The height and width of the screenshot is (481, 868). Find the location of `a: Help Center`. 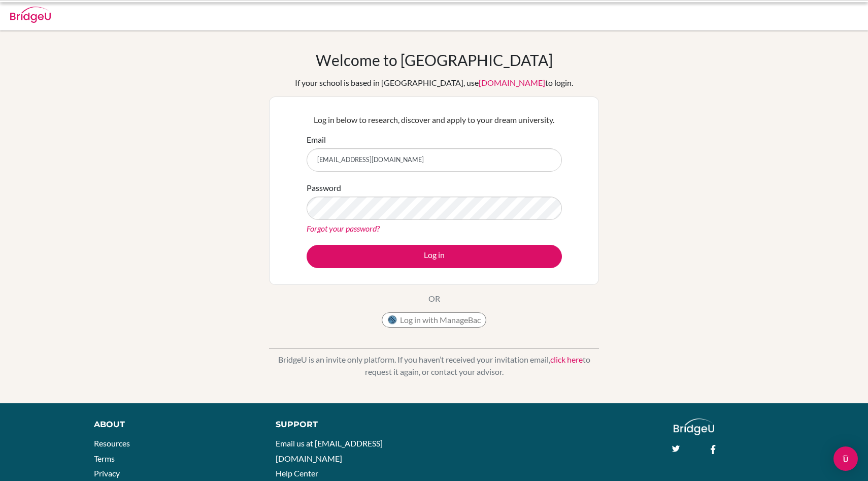

a: Help Center is located at coordinates (297, 473).